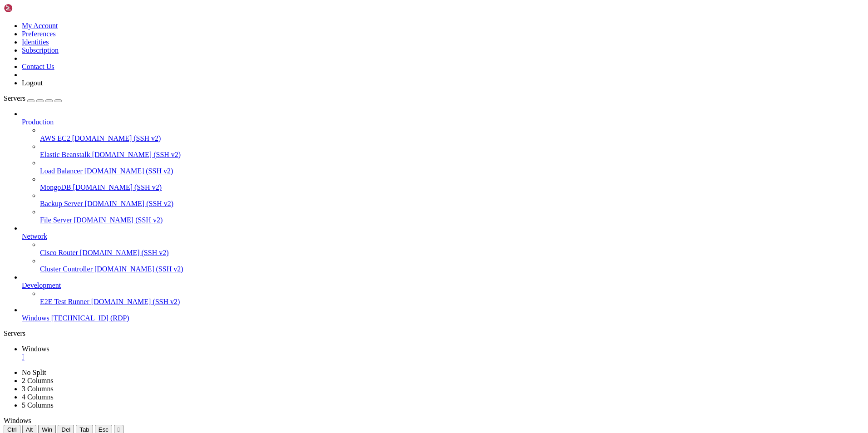  Describe the element at coordinates (55, 138) in the screenshot. I see `span: AWS EC2` at that location.